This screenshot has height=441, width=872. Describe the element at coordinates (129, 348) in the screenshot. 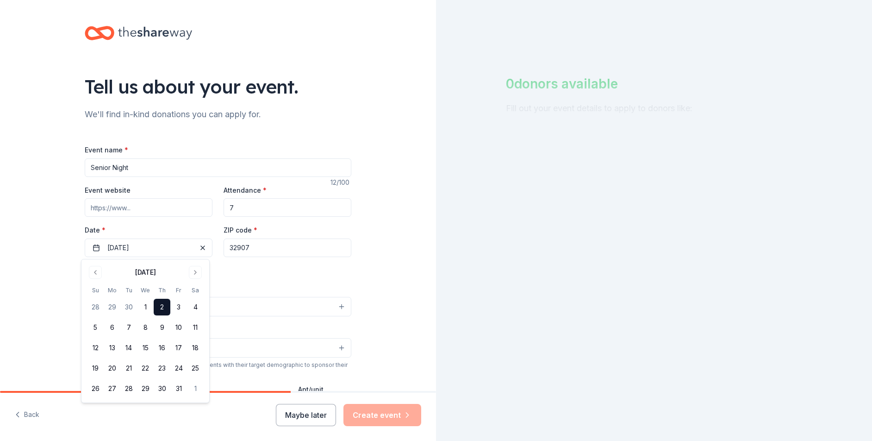

I see `button: 14` at that location.